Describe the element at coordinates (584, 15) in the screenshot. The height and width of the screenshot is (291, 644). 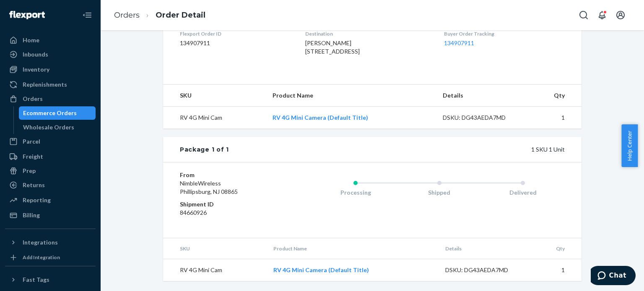
I see `button: Open Search Box` at that location.